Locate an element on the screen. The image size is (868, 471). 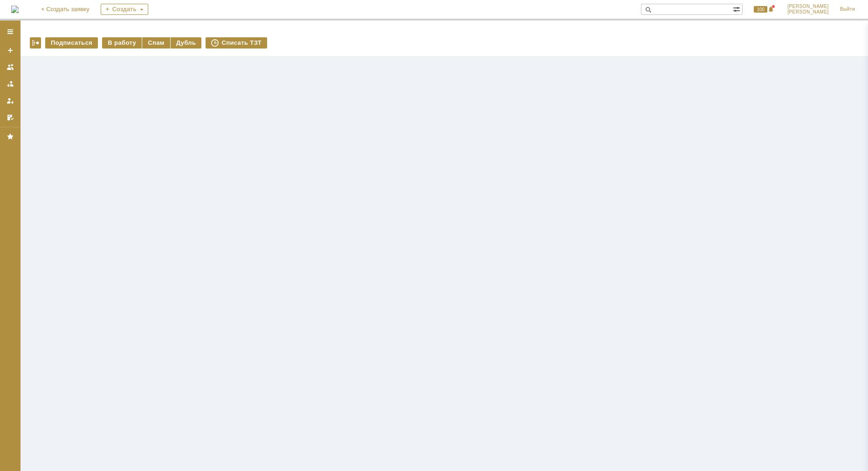
div: Работа с массовостью is located at coordinates (35, 43).